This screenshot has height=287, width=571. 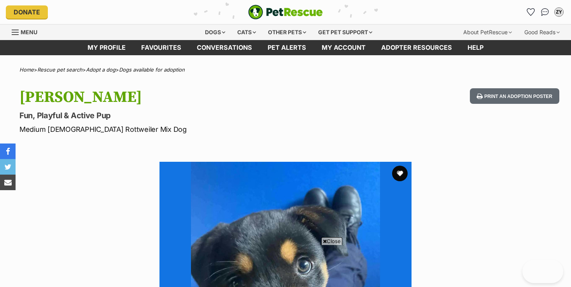 What do you see at coordinates (215, 32) in the screenshot?
I see `div: Dogs` at bounding box center [215, 32].